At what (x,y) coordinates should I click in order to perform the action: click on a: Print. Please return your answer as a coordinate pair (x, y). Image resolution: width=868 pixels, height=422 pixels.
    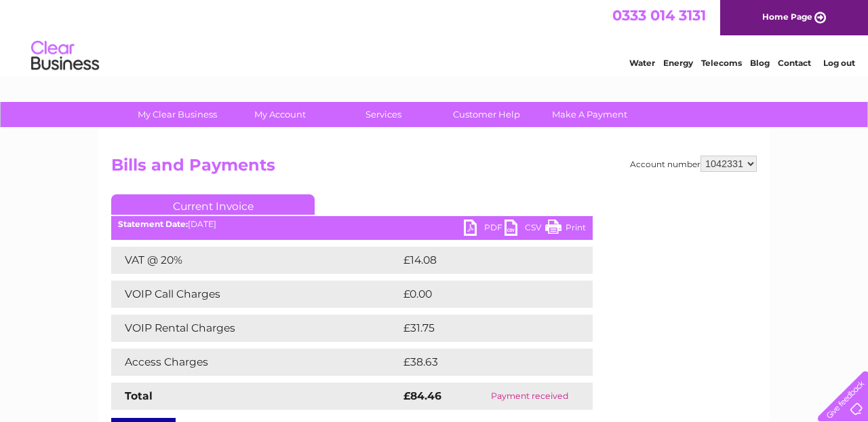
    Looking at the image, I should click on (565, 229).